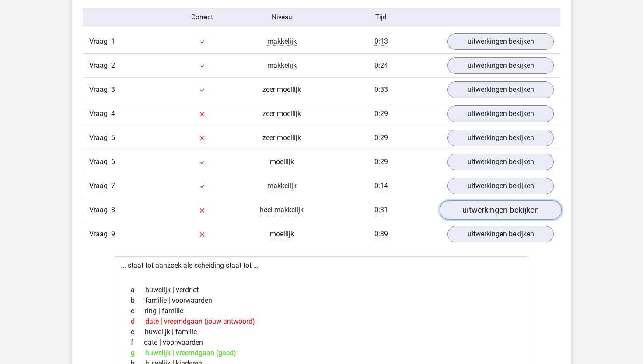 Image resolution: width=643 pixels, height=364 pixels. I want to click on span: 5, so click(113, 137).